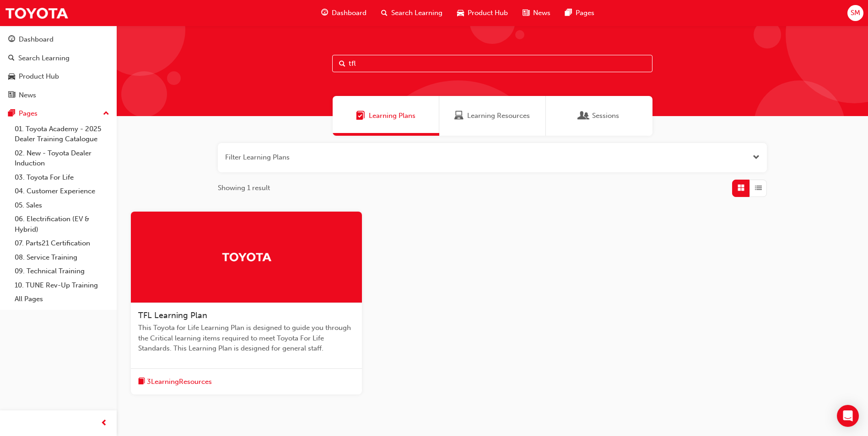 The width and height of the screenshot is (868, 436). Describe the element at coordinates (493, 64) in the screenshot. I see `input: Search...` at that location.